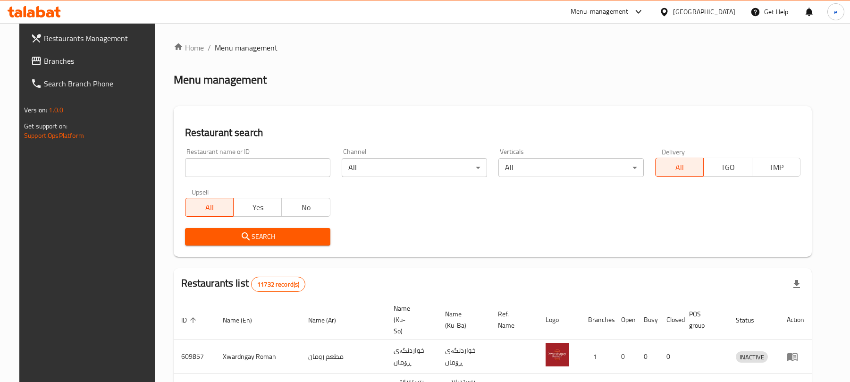 This screenshot has width=850, height=382. I want to click on span: Search, so click(258, 237).